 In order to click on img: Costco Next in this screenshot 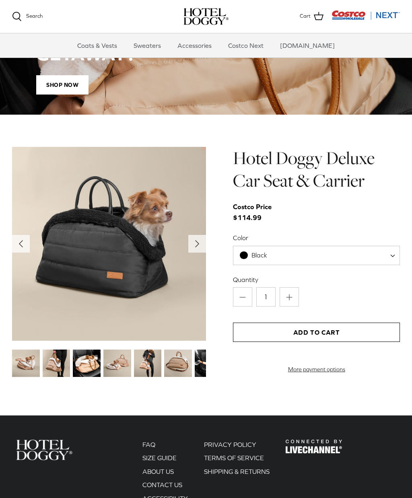, I will do `click(366, 15)`.